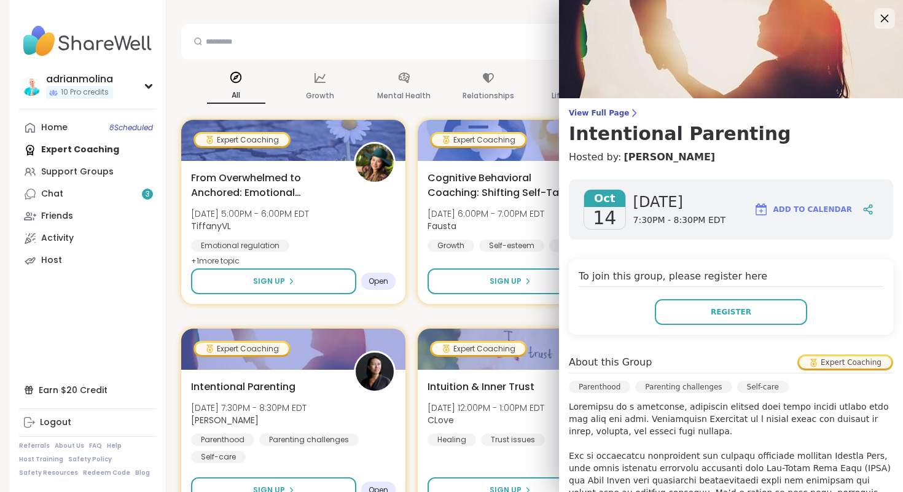 Image resolution: width=903 pixels, height=492 pixels. Describe the element at coordinates (85, 92) in the screenshot. I see `span: 10 Pro credits` at that location.